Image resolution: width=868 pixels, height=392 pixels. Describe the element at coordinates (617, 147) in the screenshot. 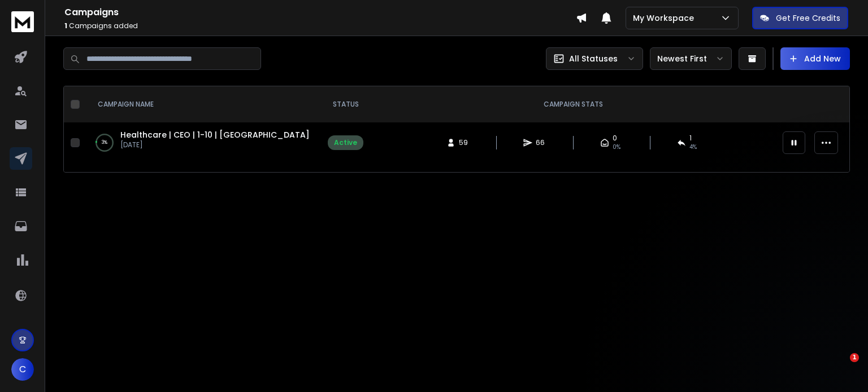

I see `span: 0%` at that location.